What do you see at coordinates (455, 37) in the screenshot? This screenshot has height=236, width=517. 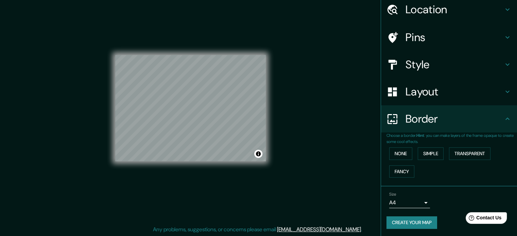 I see `h4: Pins` at bounding box center [455, 37].